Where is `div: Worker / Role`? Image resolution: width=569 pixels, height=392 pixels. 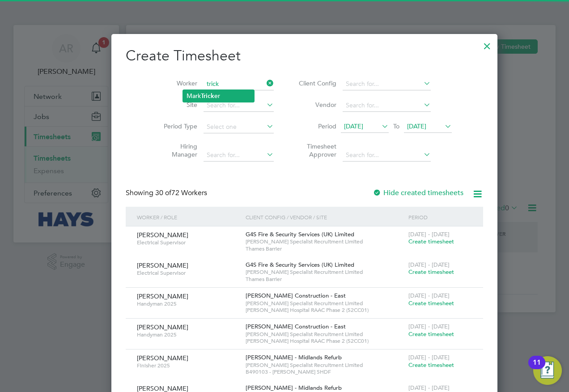
div: Worker / Role is located at coordinates (189, 217).